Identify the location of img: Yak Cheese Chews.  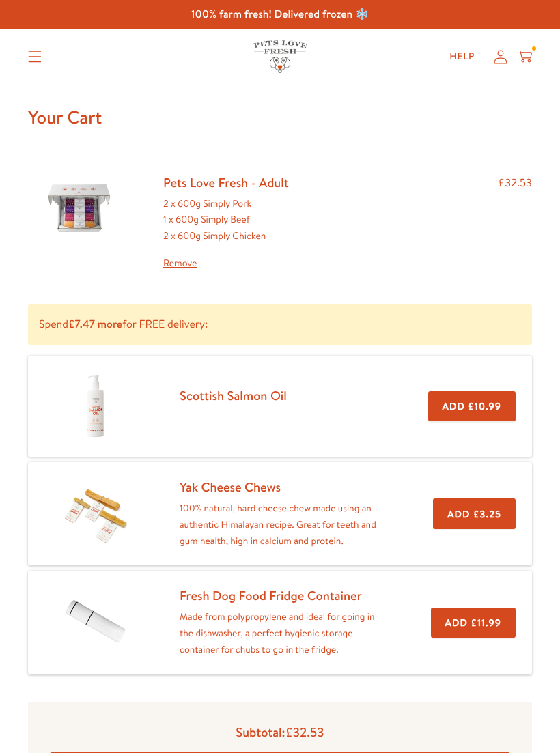
(96, 514).